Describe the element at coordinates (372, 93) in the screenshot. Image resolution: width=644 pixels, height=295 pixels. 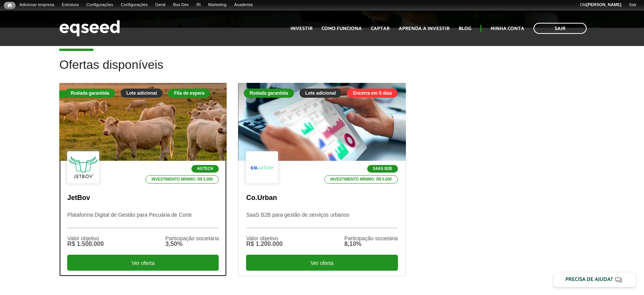
I see `div: Encerra em 5 dias` at that location.